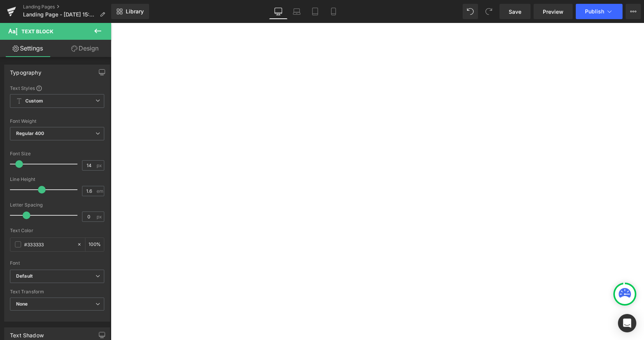 The width and height of the screenshot is (644, 340). Describe the element at coordinates (278, 12) in the screenshot. I see `a: Desktop` at that location.